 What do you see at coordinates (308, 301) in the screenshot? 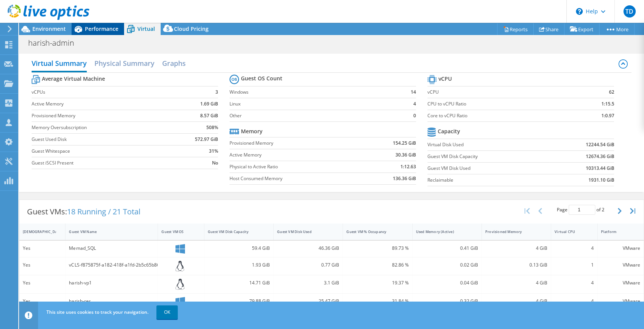
I see `div: 25.47 GiB` at bounding box center [308, 301].